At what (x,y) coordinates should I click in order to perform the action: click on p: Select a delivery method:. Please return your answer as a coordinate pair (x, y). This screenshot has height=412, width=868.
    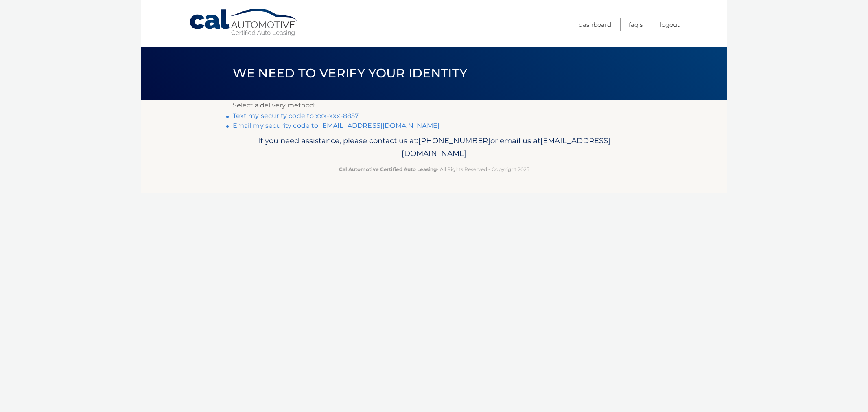
    Looking at the image, I should click on (434, 105).